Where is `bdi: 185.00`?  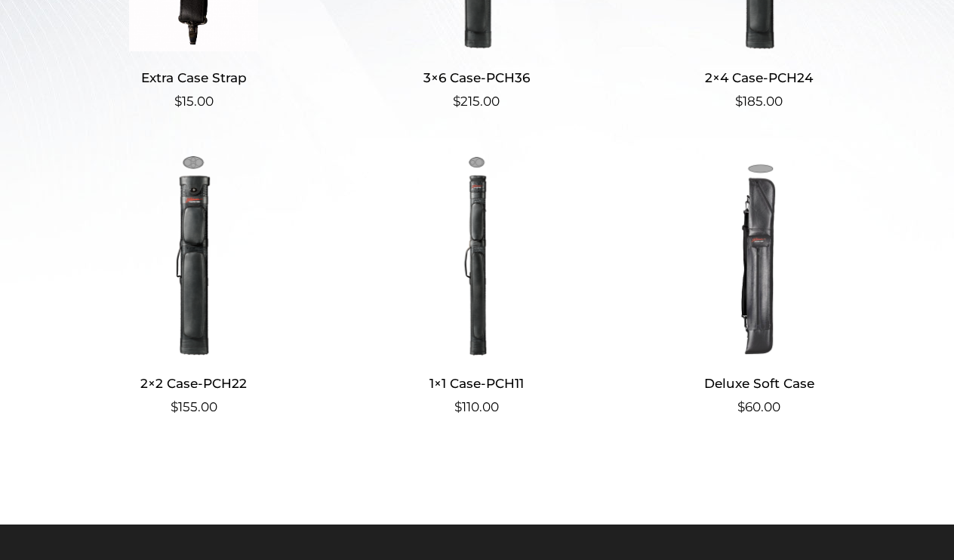
bdi: 185.00 is located at coordinates (758, 101).